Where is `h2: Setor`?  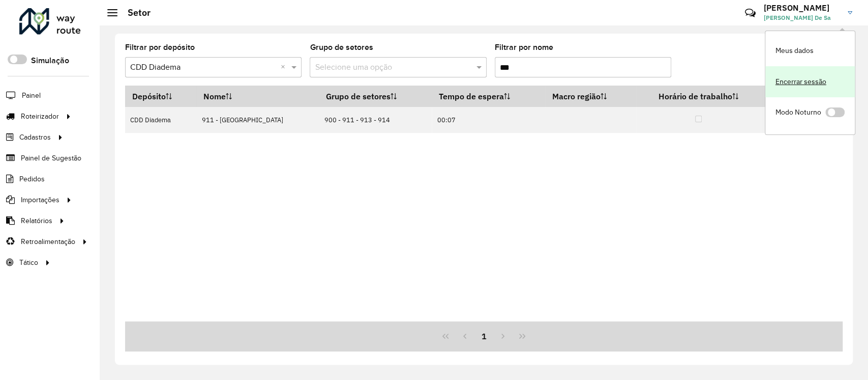
h2: Setor is located at coordinates (134, 12).